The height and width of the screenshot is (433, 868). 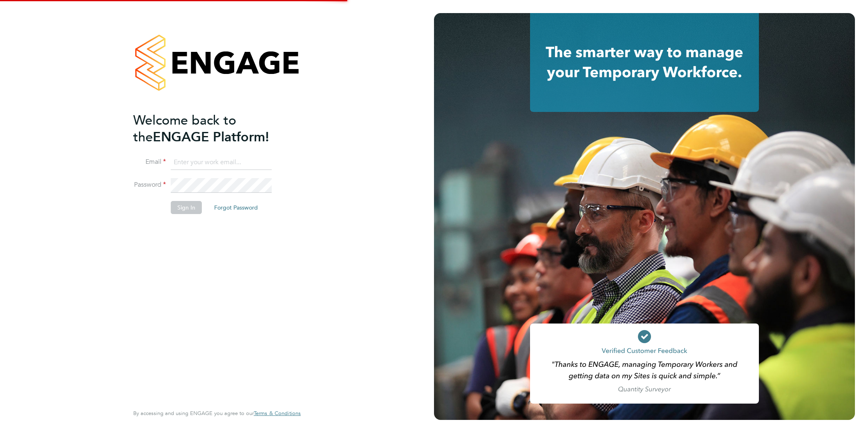 What do you see at coordinates (149, 185) in the screenshot?
I see `label: Password` at bounding box center [149, 185].